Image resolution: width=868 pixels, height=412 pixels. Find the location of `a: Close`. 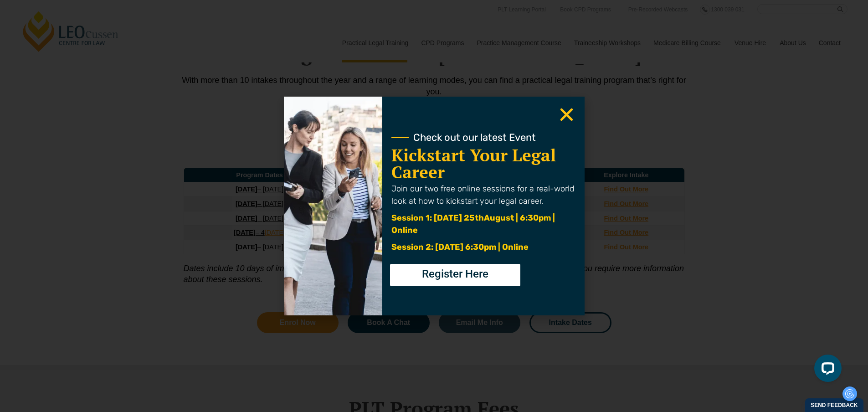

a: Close is located at coordinates (567, 114).